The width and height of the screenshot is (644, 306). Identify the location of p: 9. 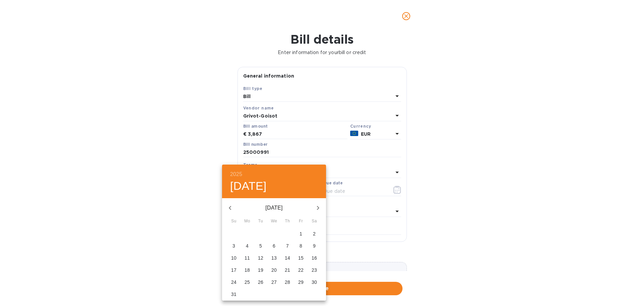
(314, 246).